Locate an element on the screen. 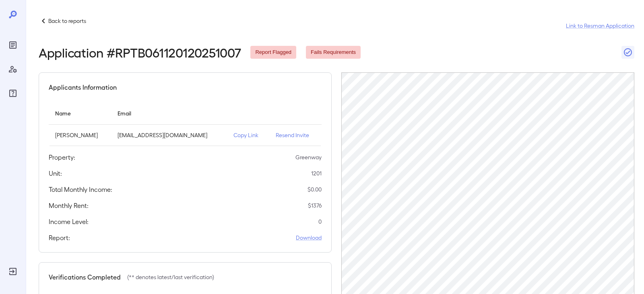 This screenshot has height=294, width=644. h5: Verifications Completed is located at coordinates (84, 278).